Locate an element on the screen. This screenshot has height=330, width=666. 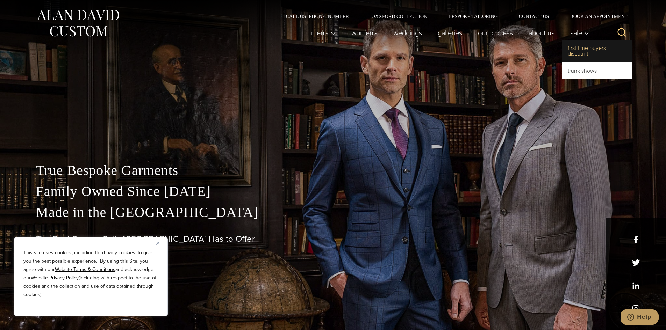
a: Trunk Shows is located at coordinates (597, 71).